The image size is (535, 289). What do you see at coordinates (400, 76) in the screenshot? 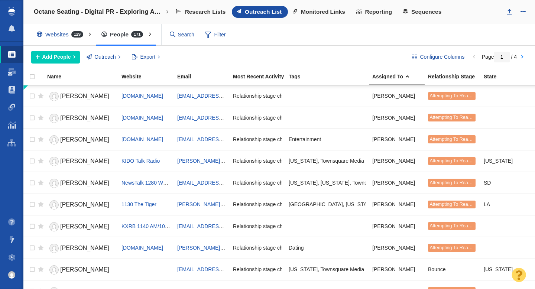
I see `div: Assigned To` at bounding box center [400, 76].